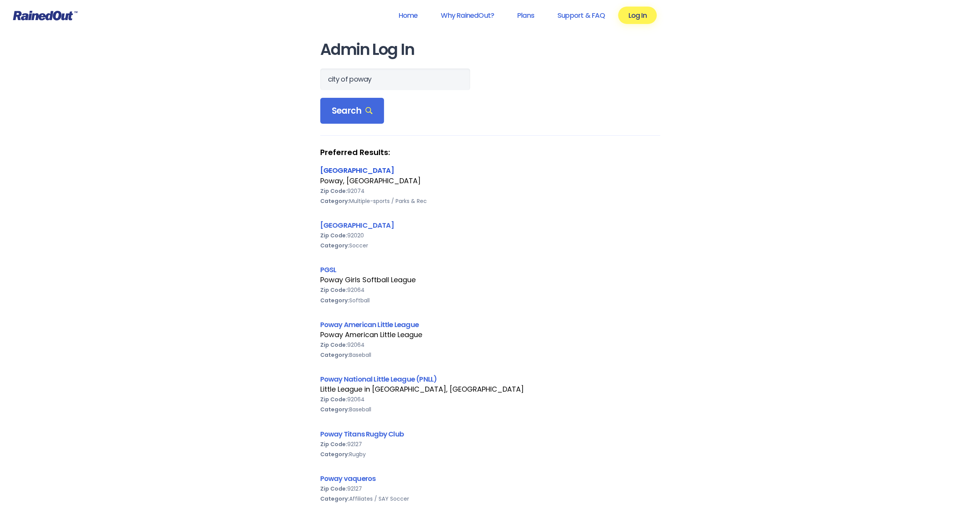  Describe the element at coordinates (353, 111) in the screenshot. I see `div: Search` at that location.